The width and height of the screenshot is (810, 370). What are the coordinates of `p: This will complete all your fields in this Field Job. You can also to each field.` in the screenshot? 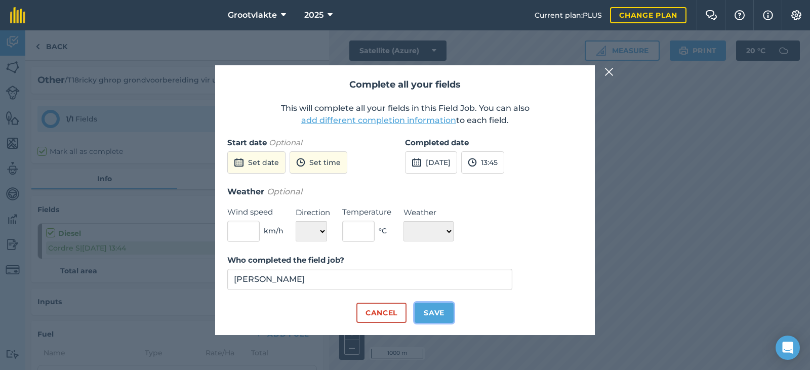 It's located at (405, 114).